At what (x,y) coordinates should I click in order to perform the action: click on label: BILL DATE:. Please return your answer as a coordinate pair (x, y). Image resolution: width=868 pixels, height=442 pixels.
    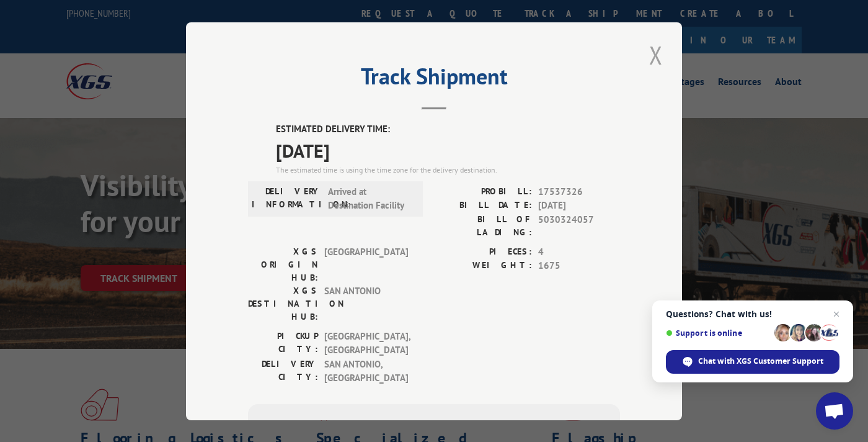
    Looking at the image, I should click on (483, 206).